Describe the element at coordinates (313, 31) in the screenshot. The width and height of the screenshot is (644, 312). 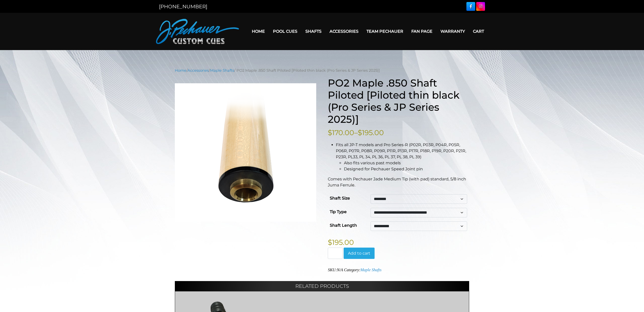
I see `a: Shafts` at that location.